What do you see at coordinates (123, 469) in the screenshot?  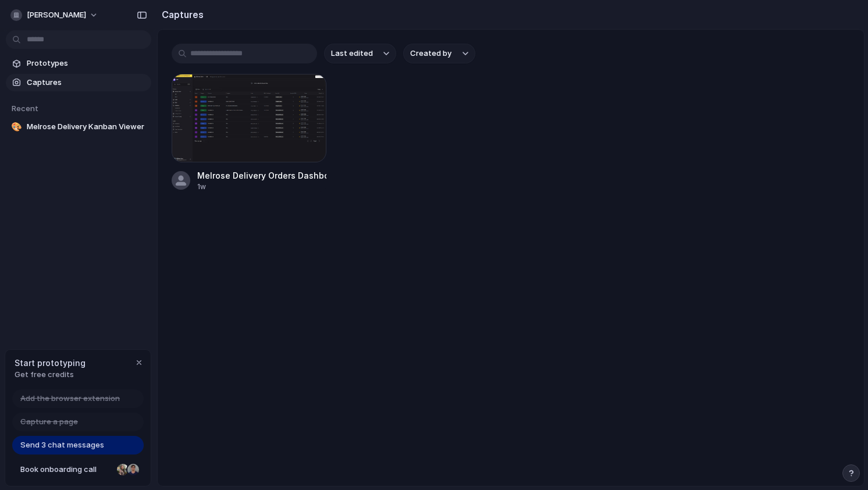 I see `div: Nicole Kubica` at bounding box center [123, 469].